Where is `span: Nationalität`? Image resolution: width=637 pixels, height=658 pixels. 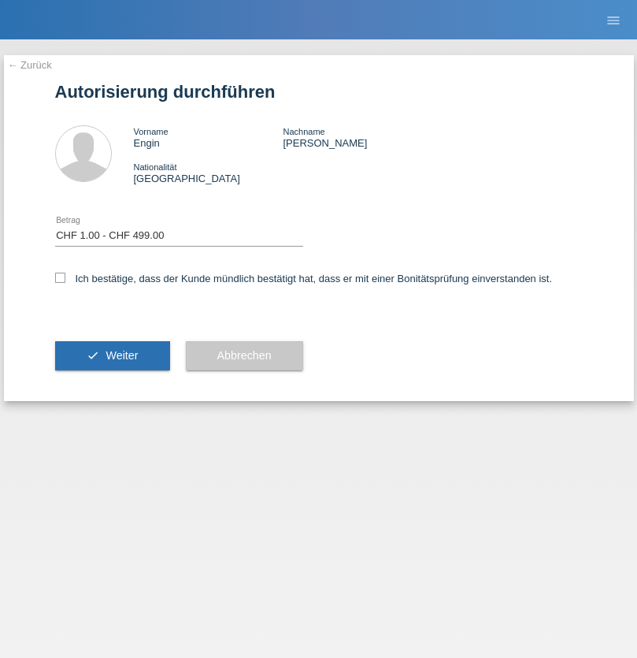 span: Nationalität is located at coordinates (155, 167).